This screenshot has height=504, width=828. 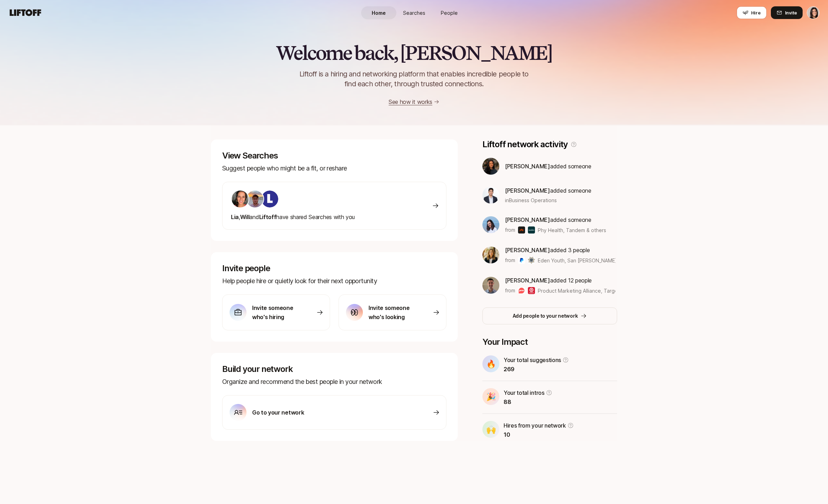 I want to click on p: 88, so click(x=528, y=402).